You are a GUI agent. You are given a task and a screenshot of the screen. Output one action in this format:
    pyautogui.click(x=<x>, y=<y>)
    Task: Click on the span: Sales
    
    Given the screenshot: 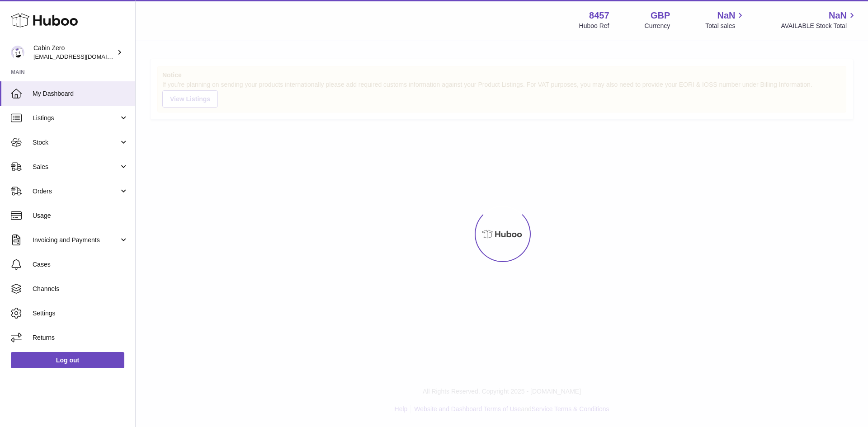 What is the action you would take?
    pyautogui.click(x=76, y=167)
    